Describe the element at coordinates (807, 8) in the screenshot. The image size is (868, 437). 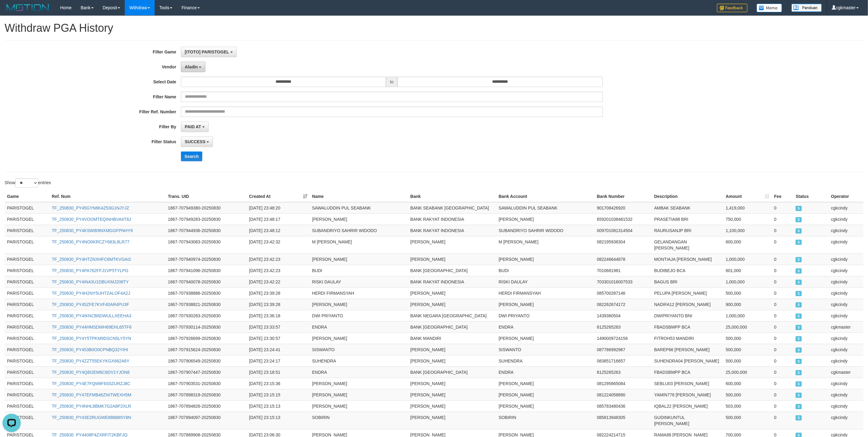
I see `img: panduan.png` at that location.